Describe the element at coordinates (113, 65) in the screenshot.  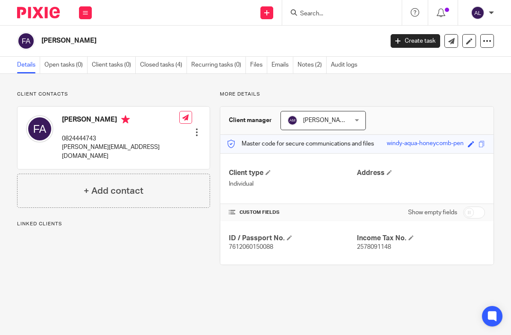
I see `a: Client tasks (0)` at that location.